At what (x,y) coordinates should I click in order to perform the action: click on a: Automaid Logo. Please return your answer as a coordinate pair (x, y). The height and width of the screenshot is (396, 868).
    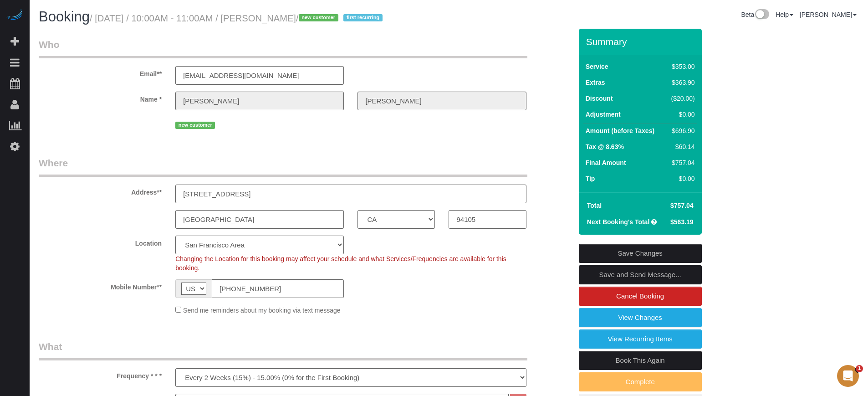
    Looking at the image, I should click on (15, 16).